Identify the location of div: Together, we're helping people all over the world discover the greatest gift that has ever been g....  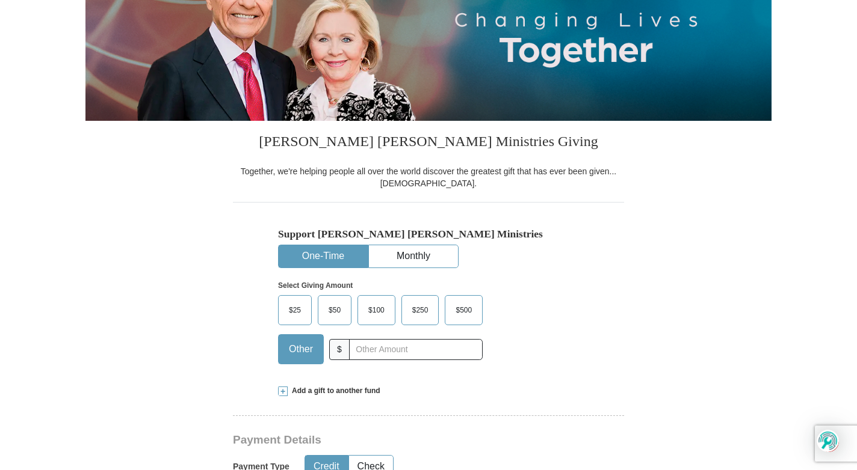
(428, 177).